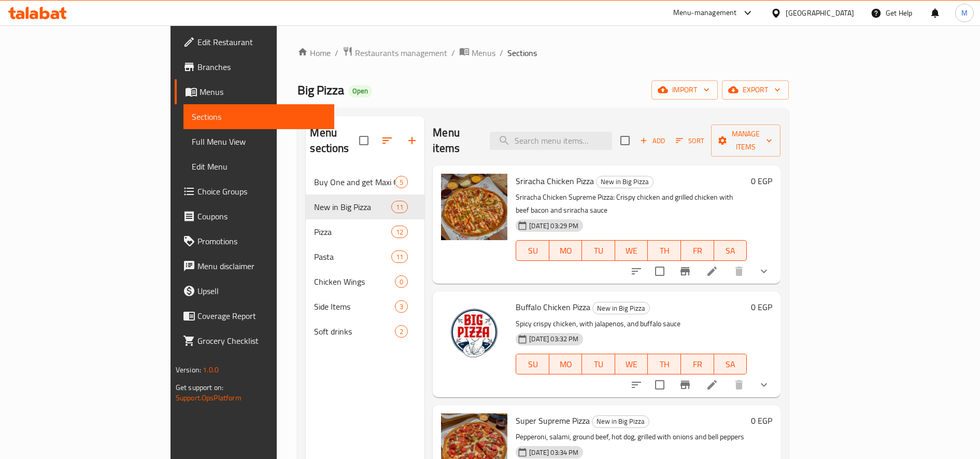  What do you see at coordinates (365, 282) in the screenshot?
I see `div: Chicken Wings0` at bounding box center [365, 282].